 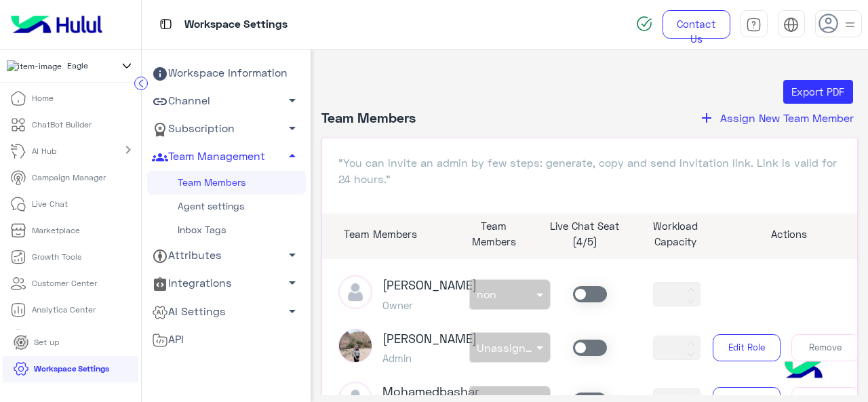 I want to click on p: Home, so click(x=43, y=98).